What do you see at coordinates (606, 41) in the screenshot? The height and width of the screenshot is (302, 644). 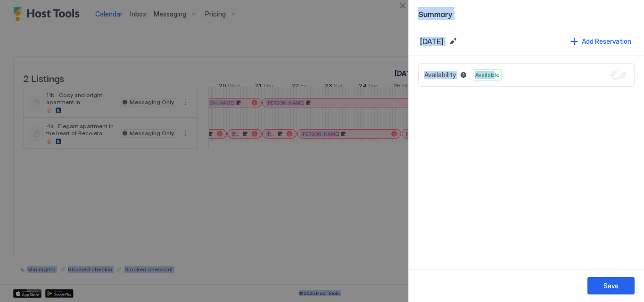 I see `div: Add Reservation` at bounding box center [606, 41].